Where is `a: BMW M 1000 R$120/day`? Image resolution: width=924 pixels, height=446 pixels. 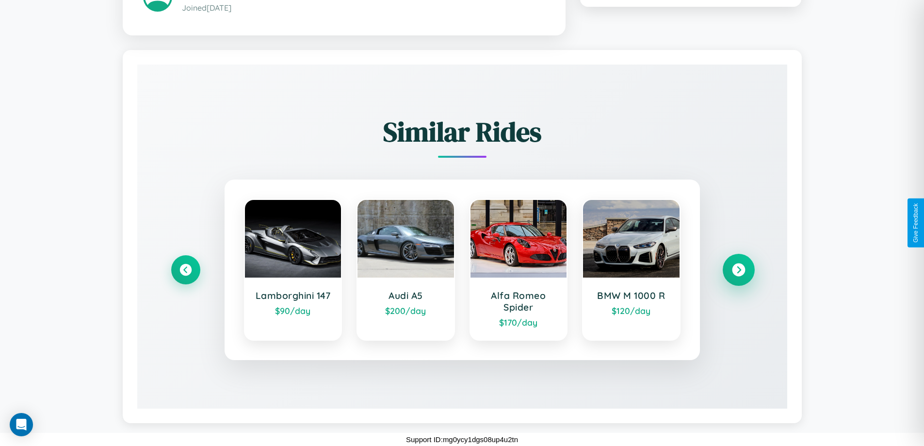 a: BMW M 1000 R$120/day is located at coordinates (631, 270).